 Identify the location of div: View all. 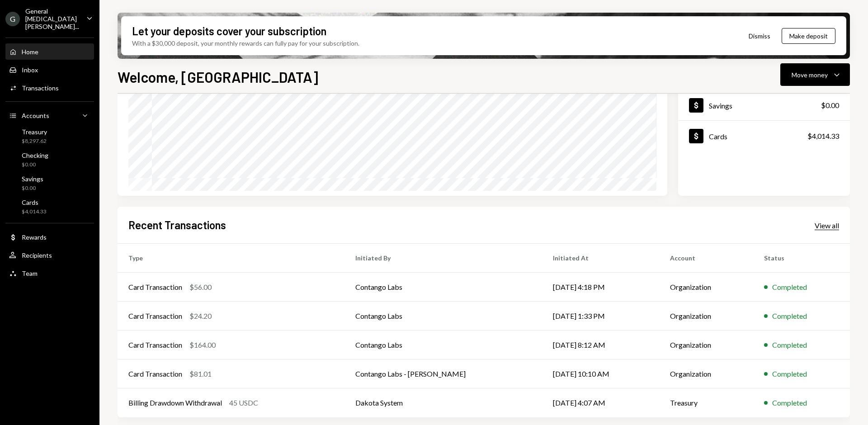
(827, 226).